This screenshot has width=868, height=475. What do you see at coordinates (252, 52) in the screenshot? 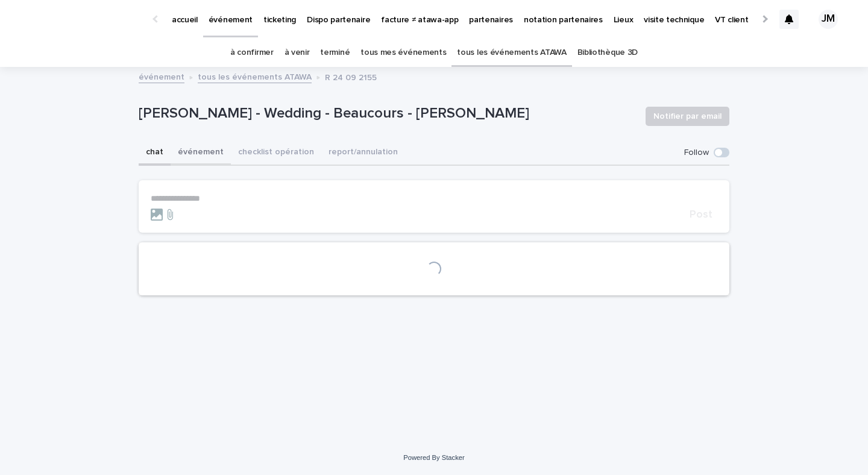
I see `a: à confirmer` at bounding box center [252, 52].